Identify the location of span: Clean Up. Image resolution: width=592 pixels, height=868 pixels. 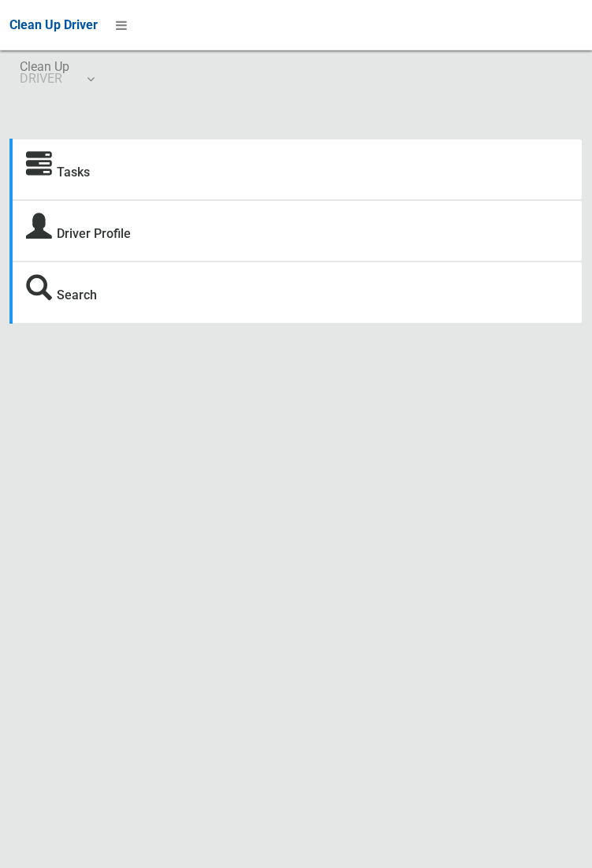
(56, 72).